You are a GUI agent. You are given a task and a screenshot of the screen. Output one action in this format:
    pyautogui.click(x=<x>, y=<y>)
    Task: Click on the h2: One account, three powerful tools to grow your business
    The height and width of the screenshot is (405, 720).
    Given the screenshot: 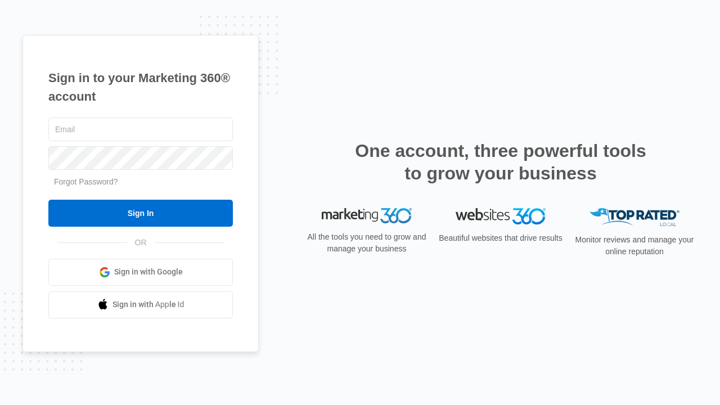 What is the action you would take?
    pyautogui.click(x=501, y=162)
    